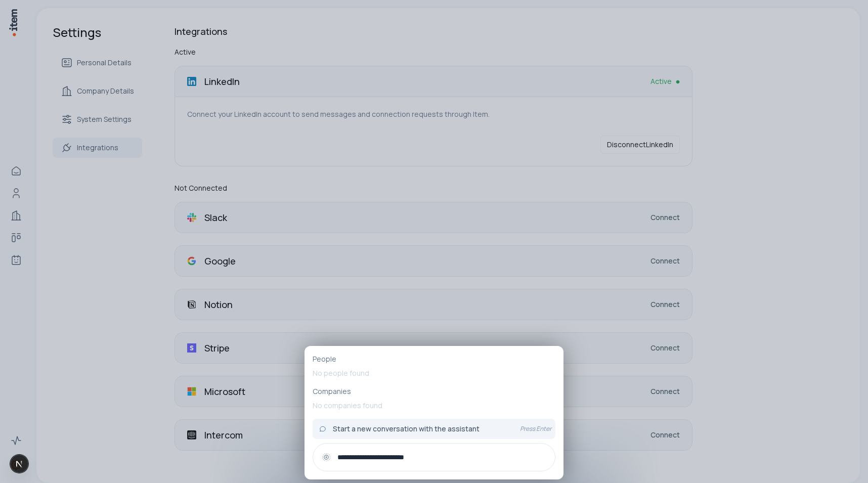  I want to click on p: Press Enter, so click(535, 429).